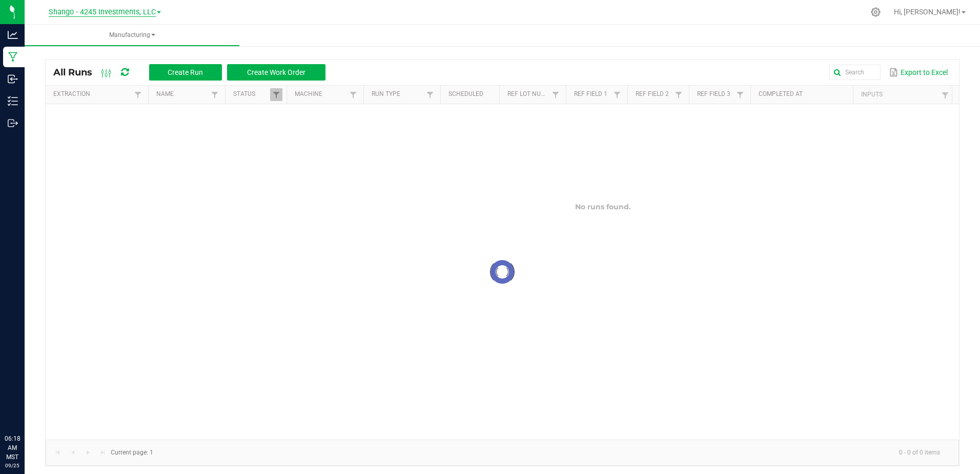 Image resolution: width=980 pixels, height=474 pixels. Describe the element at coordinates (13, 123) in the screenshot. I see `inline-svg: Outbound` at that location.